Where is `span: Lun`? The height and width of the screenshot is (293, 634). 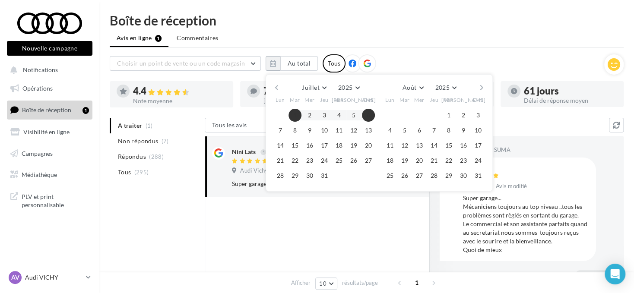
span: Lun is located at coordinates (390, 100).